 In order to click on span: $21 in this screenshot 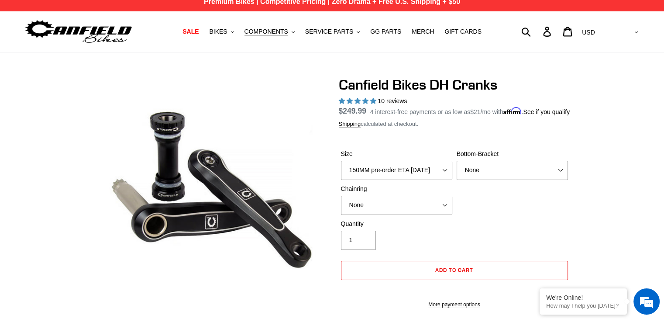, I will do `click(475, 112)`.